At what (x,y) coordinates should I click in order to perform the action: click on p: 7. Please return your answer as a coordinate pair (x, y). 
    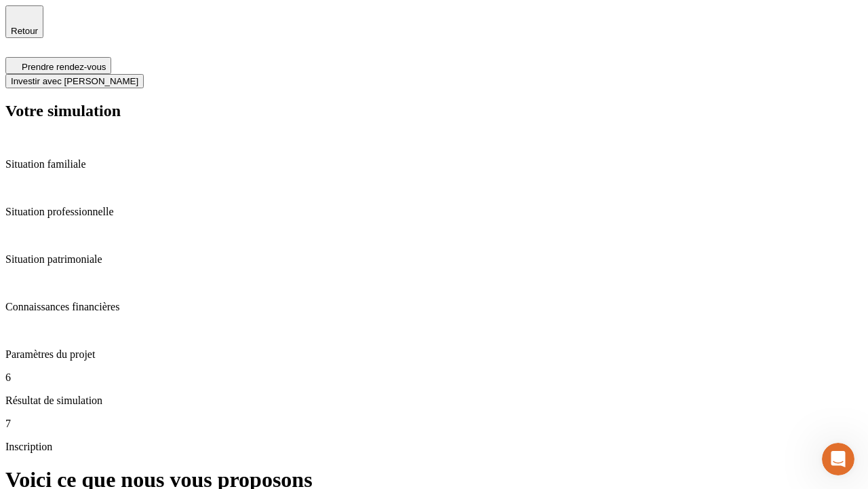
    Looking at the image, I should click on (434, 423).